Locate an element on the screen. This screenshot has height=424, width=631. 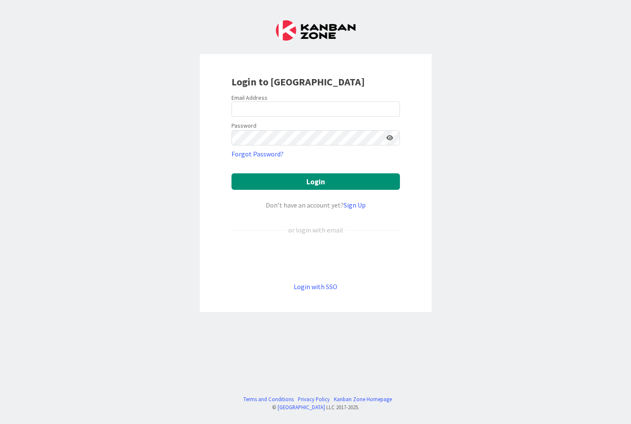
a: Kanban Zone Homepage is located at coordinates (363, 400).